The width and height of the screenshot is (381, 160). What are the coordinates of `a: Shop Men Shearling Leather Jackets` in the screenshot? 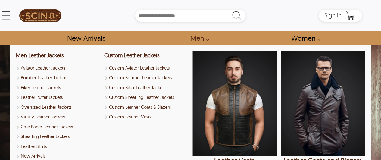 It's located at (58, 137).